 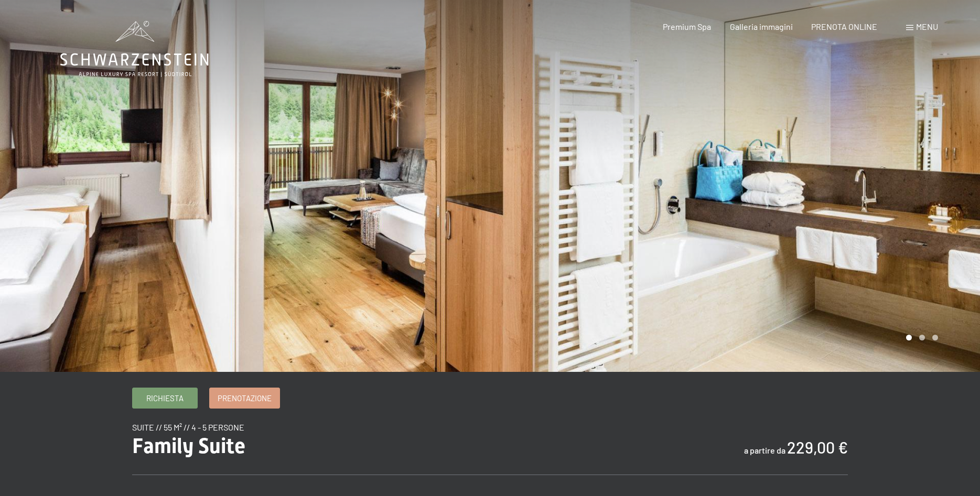 What do you see at coordinates (165, 398) in the screenshot?
I see `a: Richiesta` at bounding box center [165, 398].